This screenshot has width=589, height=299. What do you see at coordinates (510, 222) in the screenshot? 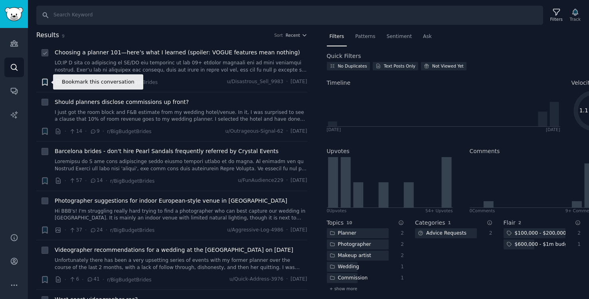
I see `h2: Flair` at bounding box center [510, 222].